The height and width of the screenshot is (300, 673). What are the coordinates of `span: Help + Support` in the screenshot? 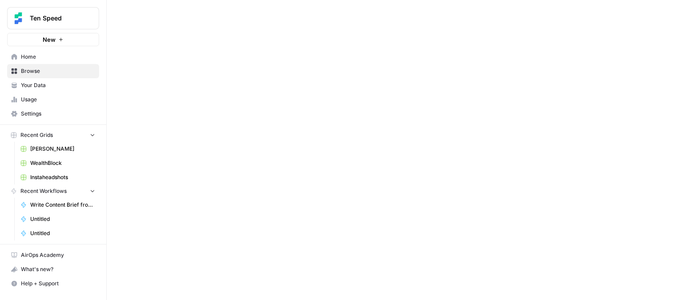 It's located at (58, 284).